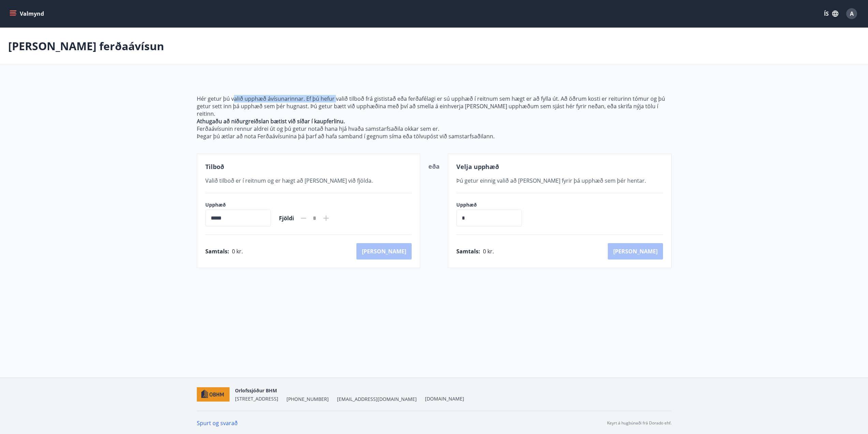 This screenshot has width=868, height=434. What do you see at coordinates (434, 106) in the screenshot?
I see `p: Hér getur þú valið upphæð ávísunarinnar. Ef þú hefur valið tilboð frá gististað eða ferðafélagi e...` at bounding box center [434, 106].